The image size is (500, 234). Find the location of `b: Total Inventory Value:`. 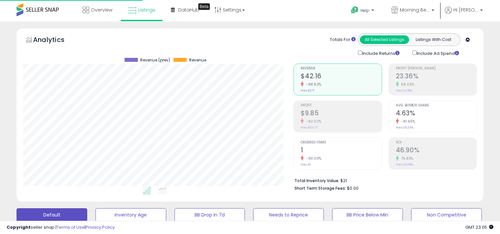

b: Total Inventory Value: is located at coordinates (317, 180).